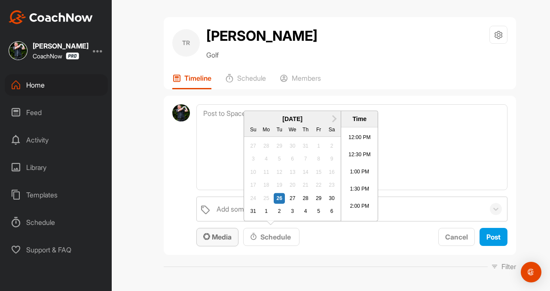 The width and height of the screenshot is (550, 291). I want to click on div: Support & FAQ, so click(56, 250).